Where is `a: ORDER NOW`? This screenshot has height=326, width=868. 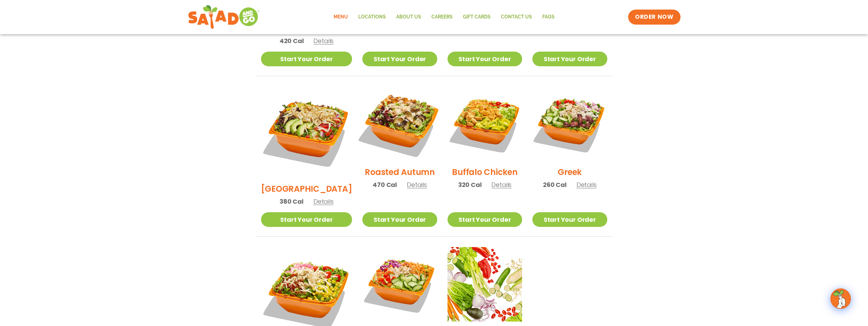
a: ORDER NOW is located at coordinates (654, 17).